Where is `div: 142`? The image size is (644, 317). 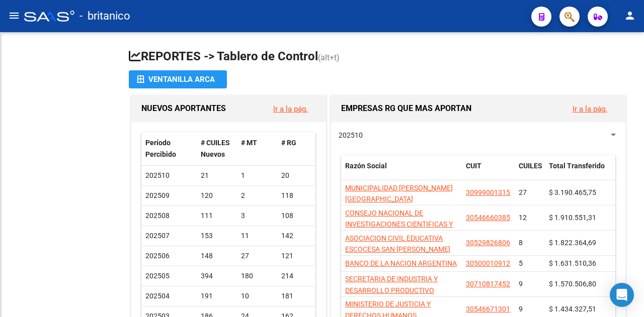
div: 142 is located at coordinates (297, 236).